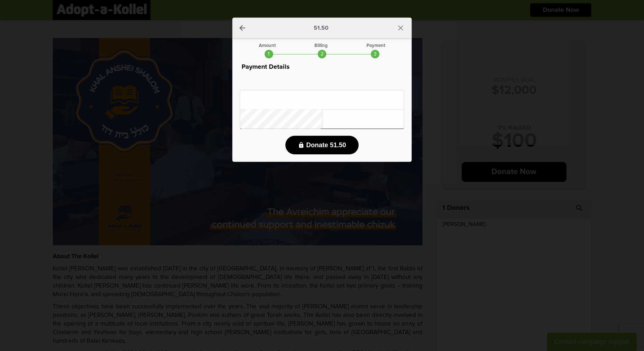 This screenshot has height=351, width=644. I want to click on div: Amount, so click(267, 45).